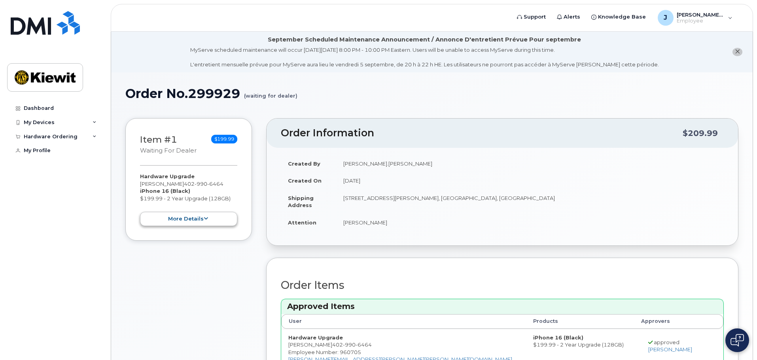  I want to click on h3: Item #1, so click(168, 145).